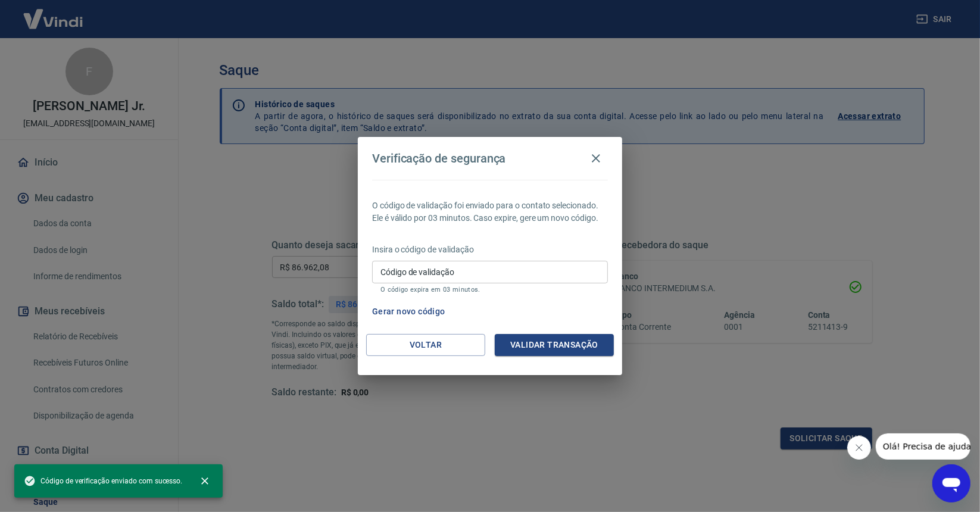  I want to click on h4: Verificação de segurança, so click(439, 158).